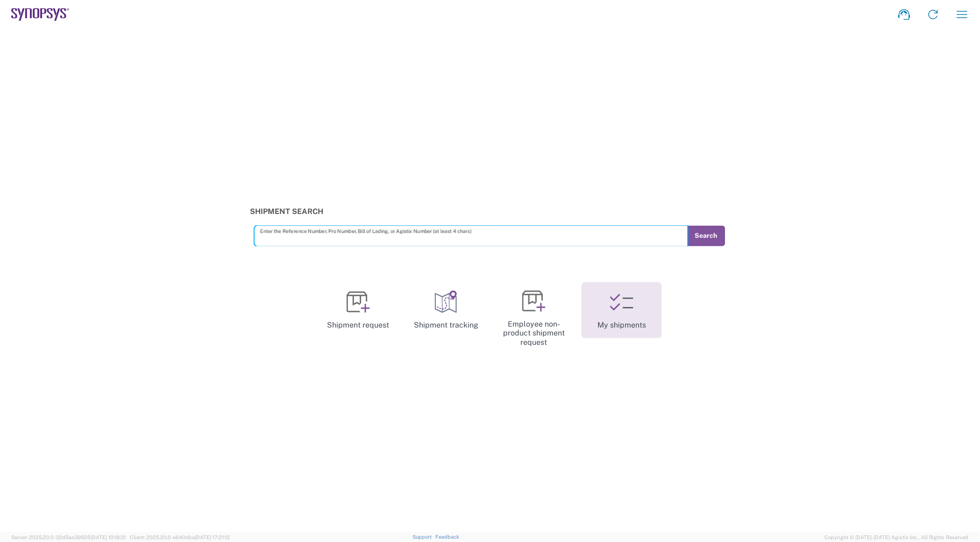  What do you see at coordinates (180, 537) in the screenshot?
I see `span: Client: 2025.20.0-e640dba` at bounding box center [180, 537].